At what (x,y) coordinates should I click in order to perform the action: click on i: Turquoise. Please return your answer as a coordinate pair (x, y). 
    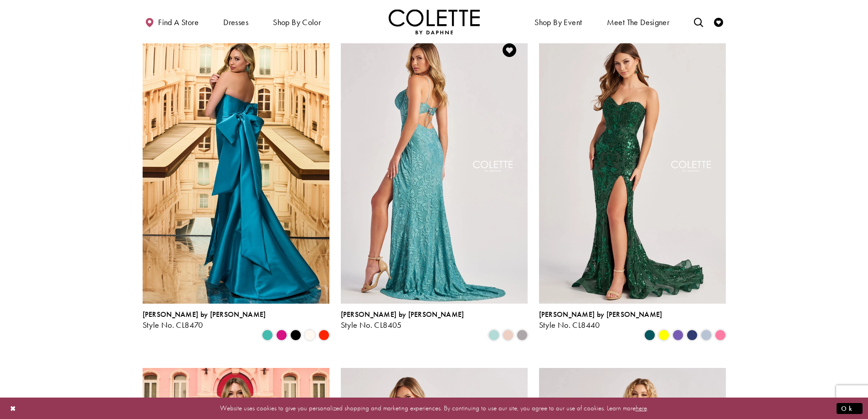
    Looking at the image, I should click on (268, 334).